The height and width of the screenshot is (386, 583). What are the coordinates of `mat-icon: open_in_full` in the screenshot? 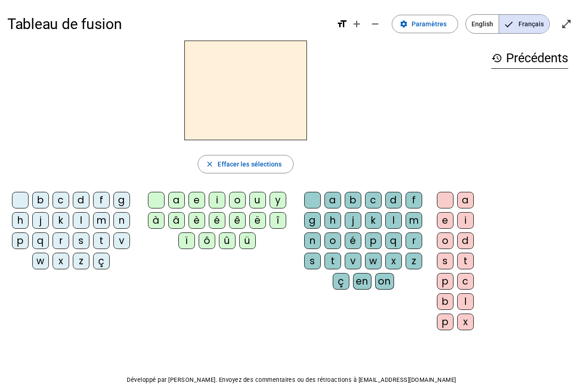 It's located at (567, 24).